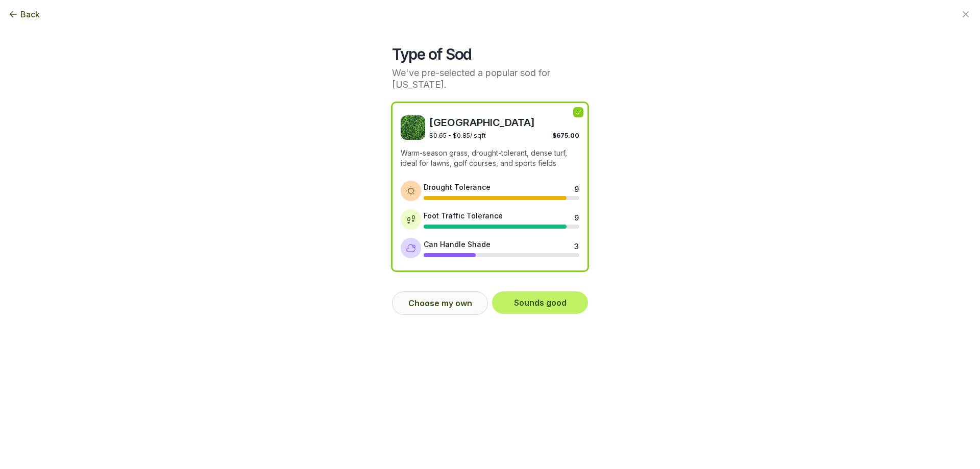 This screenshot has height=469, width=980. What do you see at coordinates (411, 191) in the screenshot?
I see `img: Drought tolerance icon` at bounding box center [411, 191].